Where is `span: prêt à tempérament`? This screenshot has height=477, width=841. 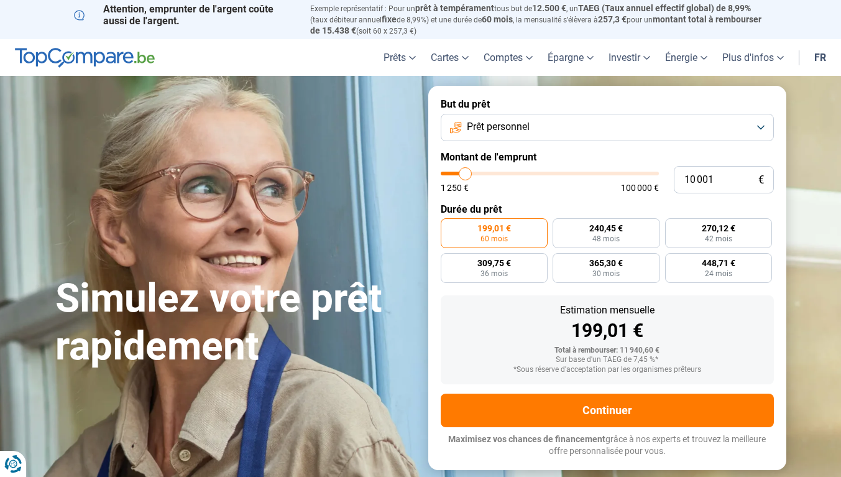
span: prêt à tempérament is located at coordinates (455, 8).